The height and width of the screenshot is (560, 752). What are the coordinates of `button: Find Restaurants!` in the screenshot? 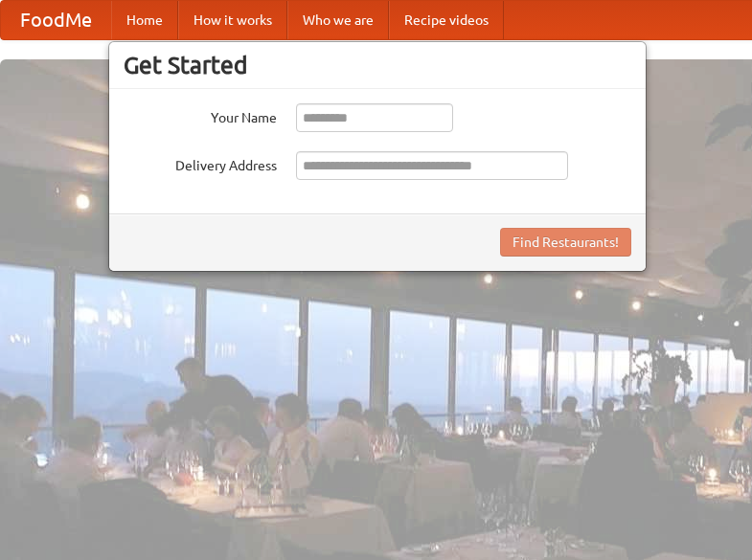 It's located at (565, 242).